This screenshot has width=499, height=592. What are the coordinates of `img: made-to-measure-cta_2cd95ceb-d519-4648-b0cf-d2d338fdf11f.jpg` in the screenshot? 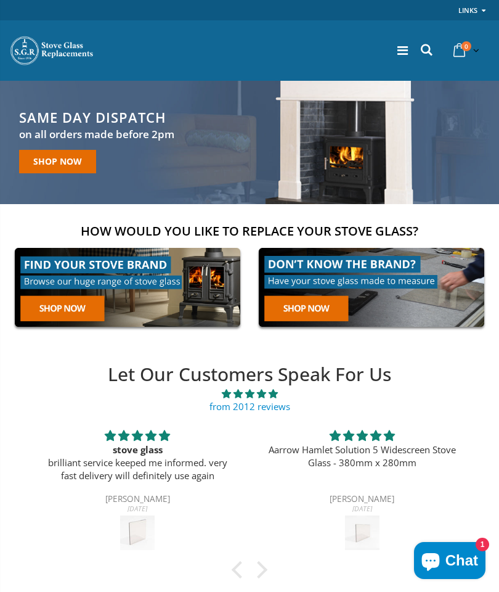 It's located at (372, 287).